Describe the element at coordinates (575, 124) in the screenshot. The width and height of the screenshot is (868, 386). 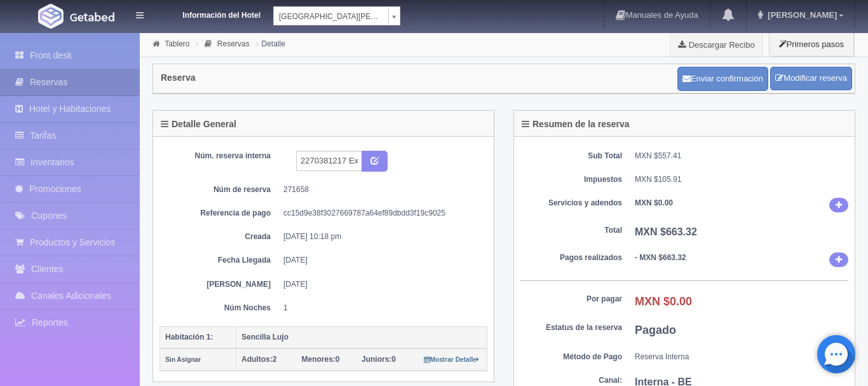
I see `h4: Resumen de la reserva` at that location.